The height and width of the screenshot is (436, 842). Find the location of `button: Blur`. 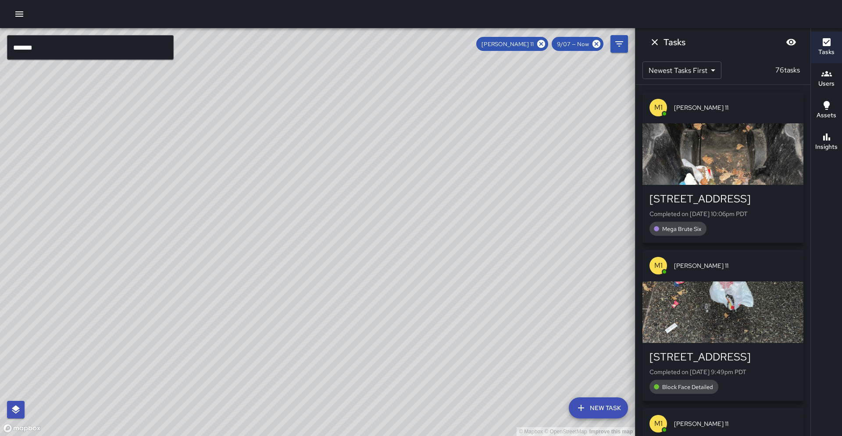

button: Blur is located at coordinates (792, 42).